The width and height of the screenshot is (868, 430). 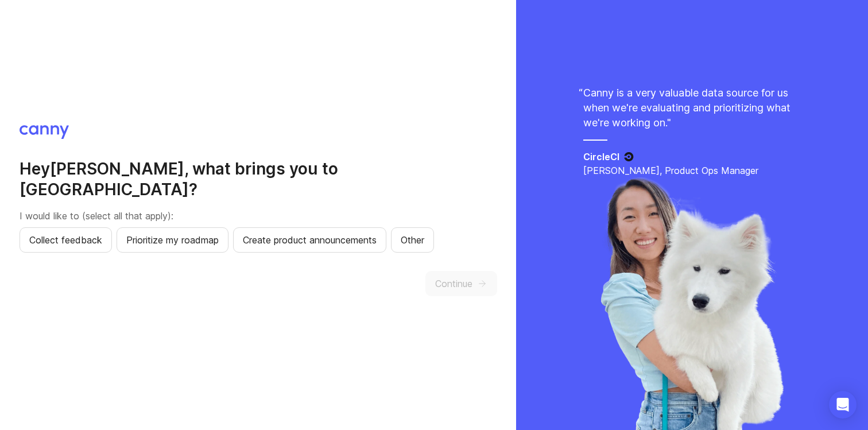 What do you see at coordinates (309, 240) in the screenshot?
I see `span: Create product announcements` at bounding box center [309, 240].